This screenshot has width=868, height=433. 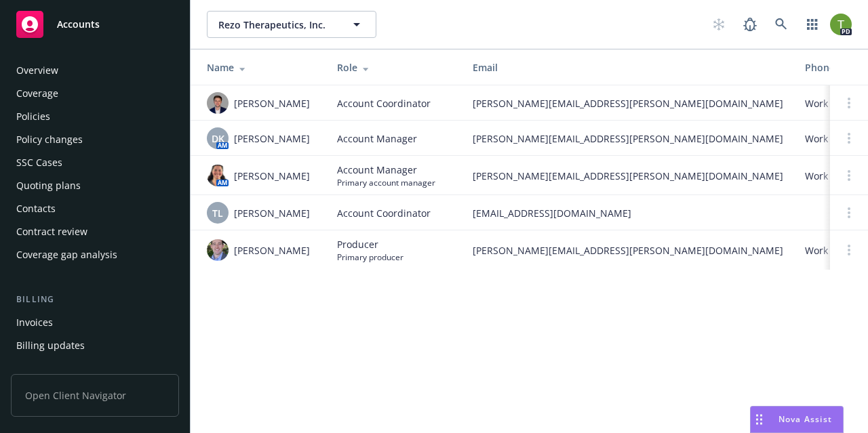 I want to click on div: Coverage, so click(x=37, y=93).